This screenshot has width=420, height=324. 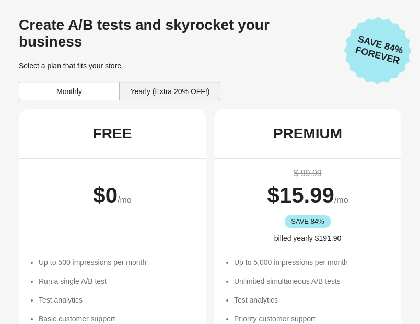 What do you see at coordinates (300, 195) in the screenshot?
I see `span: $ 15.99` at bounding box center [300, 195].